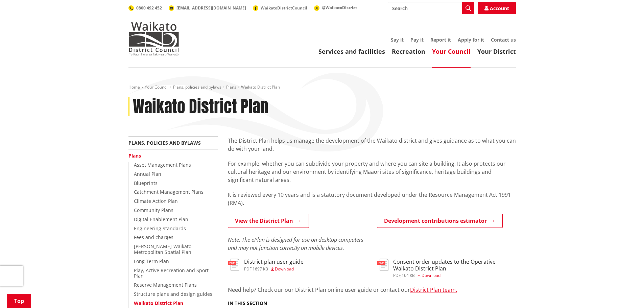  Describe the element at coordinates (447, 268) in the screenshot. I see `a: Consent order updates to the Operative Waikato District Plan pdf,164 KB Download` at that location.